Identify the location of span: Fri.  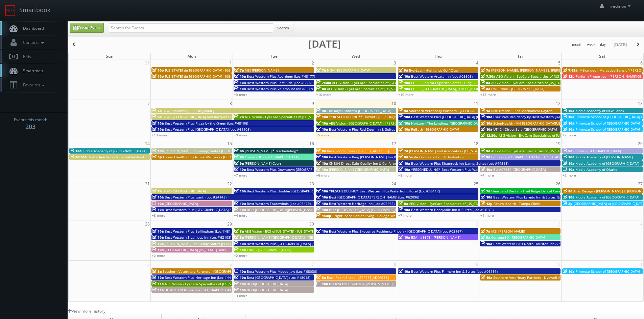
(520, 56).